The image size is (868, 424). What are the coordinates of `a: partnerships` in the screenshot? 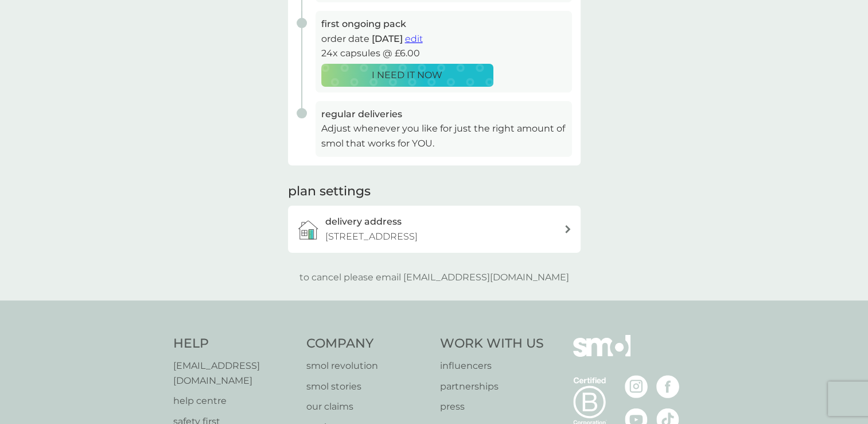 It's located at (492, 386).